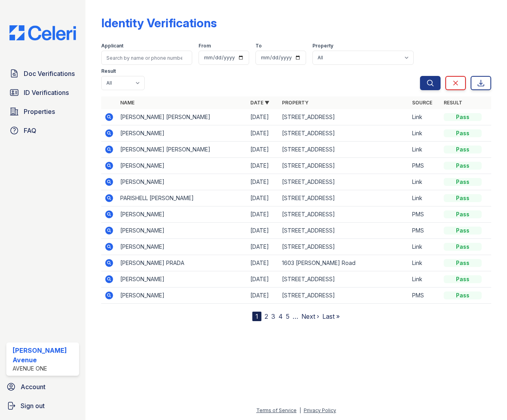  What do you see at coordinates (112, 46) in the screenshot?
I see `label: Applicant` at bounding box center [112, 46].